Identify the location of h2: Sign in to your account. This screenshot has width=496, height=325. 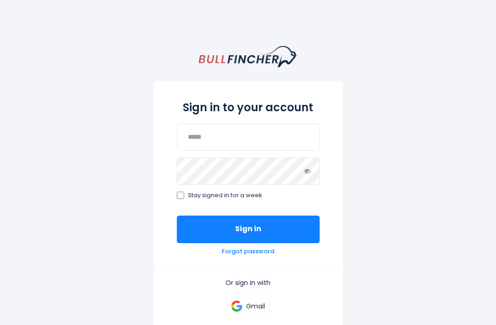
(248, 108).